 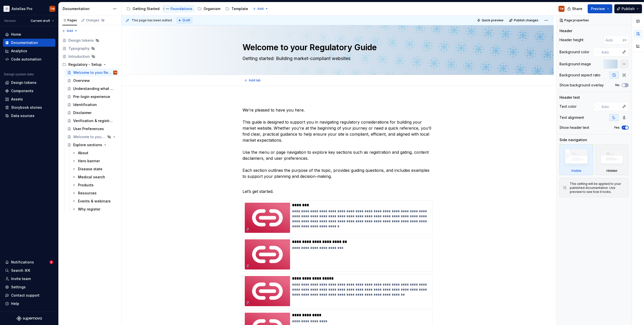 I want to click on a: Organism, so click(x=209, y=9).